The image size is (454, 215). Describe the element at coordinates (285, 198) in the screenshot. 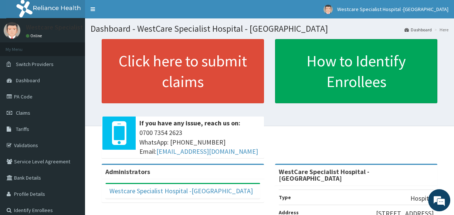

I see `b: Type` at that location.